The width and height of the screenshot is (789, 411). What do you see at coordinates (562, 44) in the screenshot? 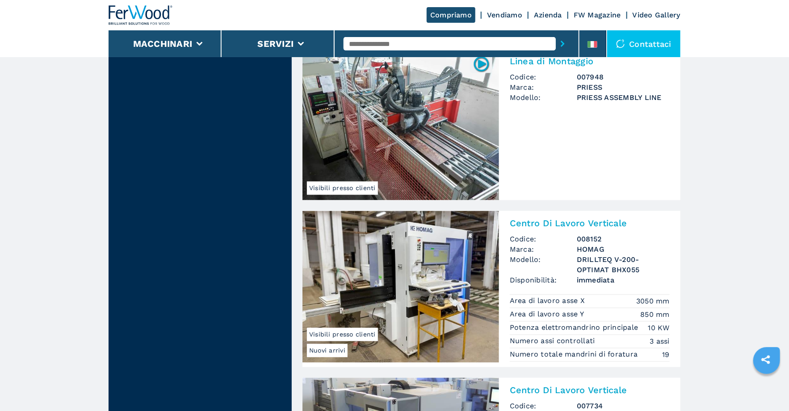
I see `button: submit-button` at bounding box center [562, 44].